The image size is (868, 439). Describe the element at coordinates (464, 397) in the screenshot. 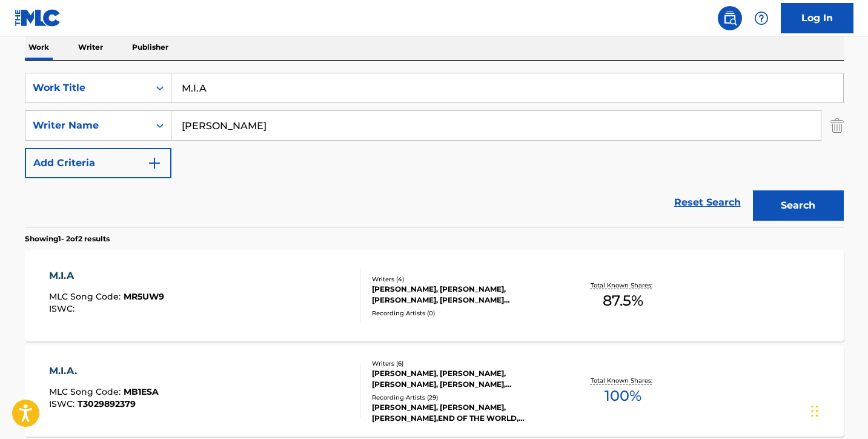

I see `div: Recording Artists ( 29 )` at that location.